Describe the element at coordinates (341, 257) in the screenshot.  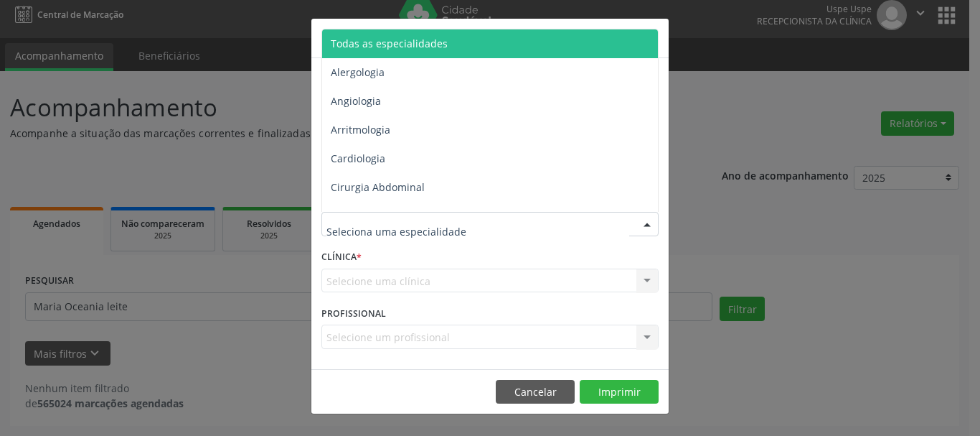
I see `label: CLÍNICA` at that location.